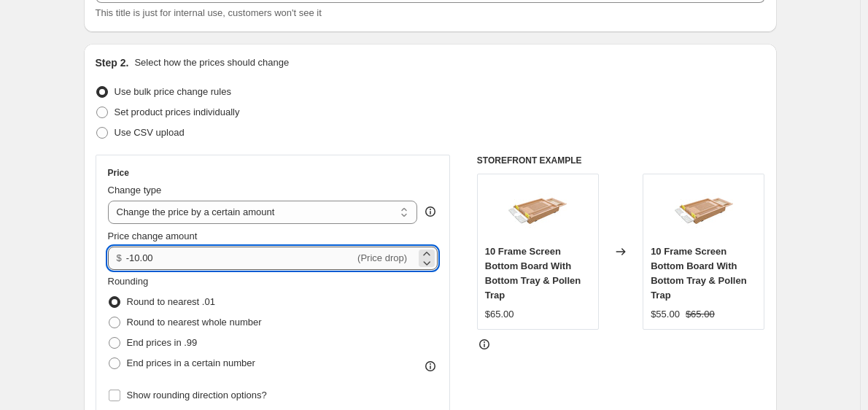 The width and height of the screenshot is (868, 410). I want to click on span: Round to nearest .01, so click(171, 301).